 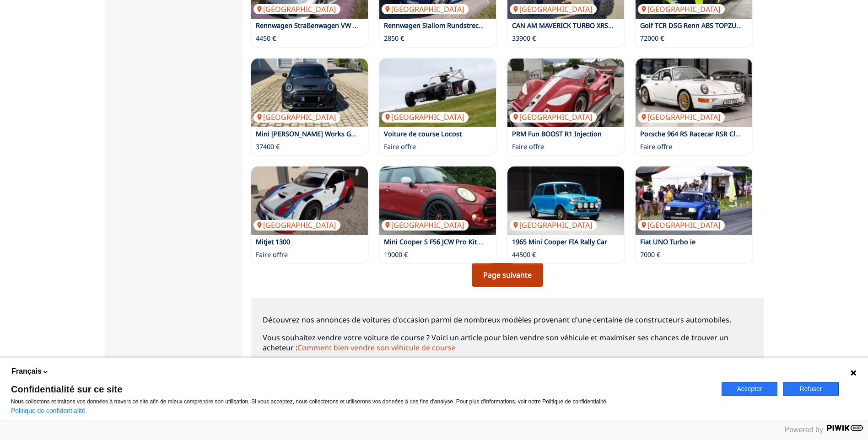 What do you see at coordinates (442, 242) in the screenshot?
I see `a: Mini Cooper S F56 JCW Pro Kit Recaro` at bounding box center [442, 242].